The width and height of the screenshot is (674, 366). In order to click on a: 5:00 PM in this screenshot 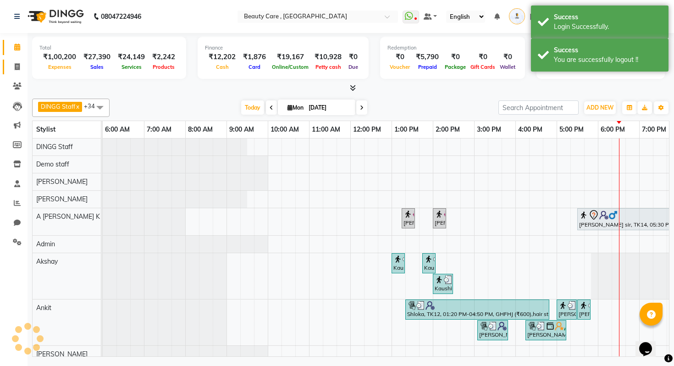, I will do `click(571, 129)`.